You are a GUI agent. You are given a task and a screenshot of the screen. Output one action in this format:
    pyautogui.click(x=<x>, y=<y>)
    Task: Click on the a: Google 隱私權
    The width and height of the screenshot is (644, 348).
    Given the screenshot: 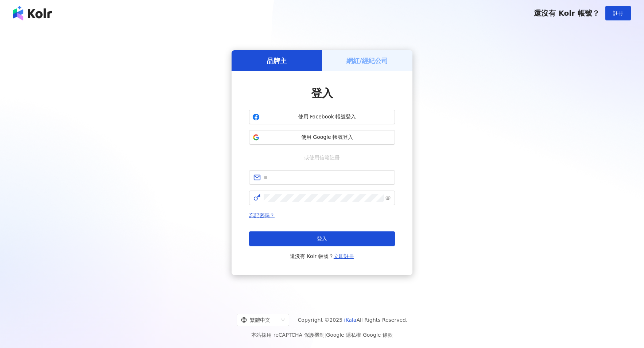 What is the action you would take?
    pyautogui.click(x=343, y=335)
    